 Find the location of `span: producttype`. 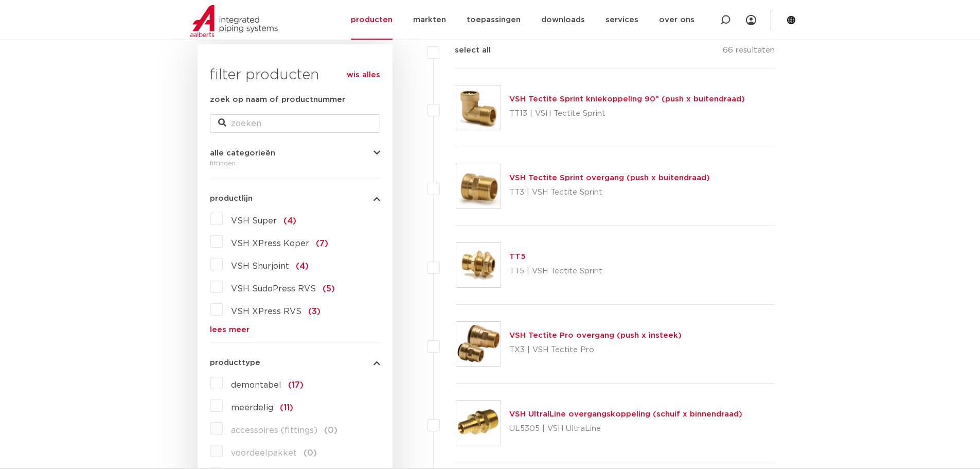

span: producttype is located at coordinates (235, 362).